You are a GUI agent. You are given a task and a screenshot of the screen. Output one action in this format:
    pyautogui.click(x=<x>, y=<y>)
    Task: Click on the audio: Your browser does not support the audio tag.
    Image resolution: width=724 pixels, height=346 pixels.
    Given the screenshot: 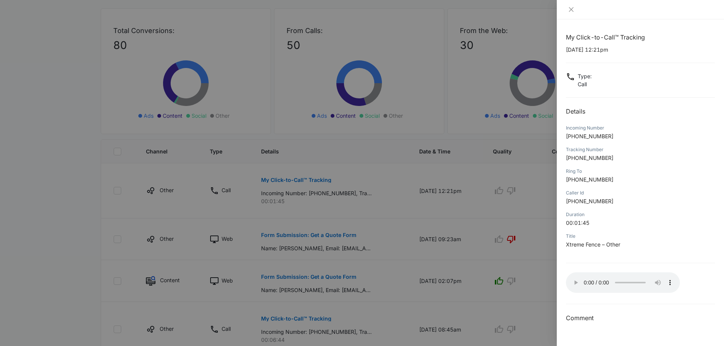 What is the action you would take?
    pyautogui.click(x=623, y=283)
    